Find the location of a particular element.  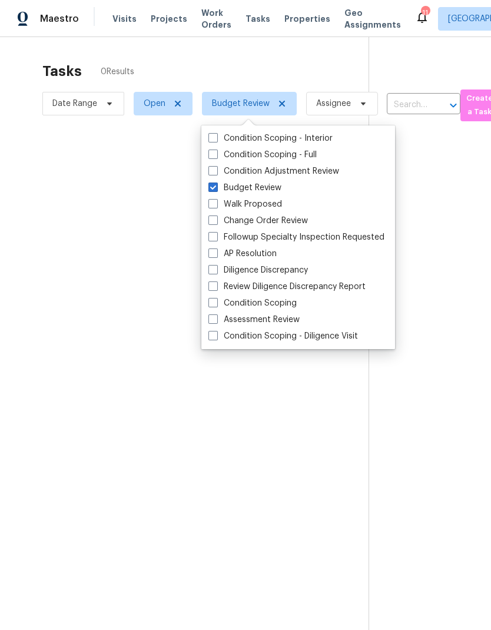

label: Walk Proposed is located at coordinates (245, 204).